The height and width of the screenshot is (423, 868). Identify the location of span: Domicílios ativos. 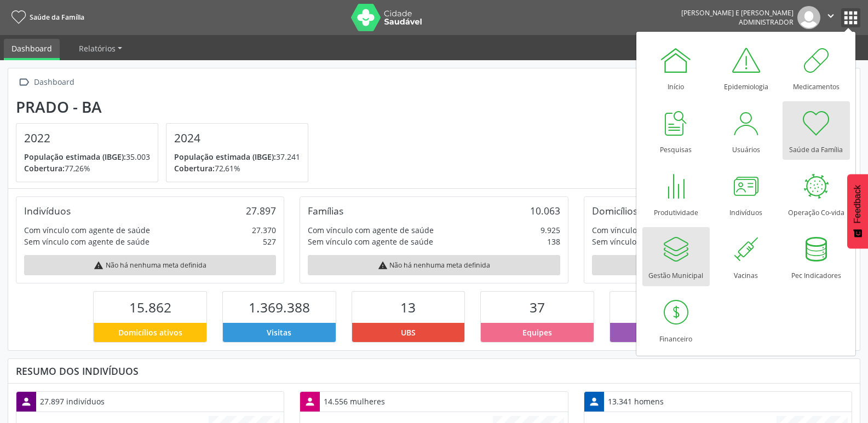
(150, 332).